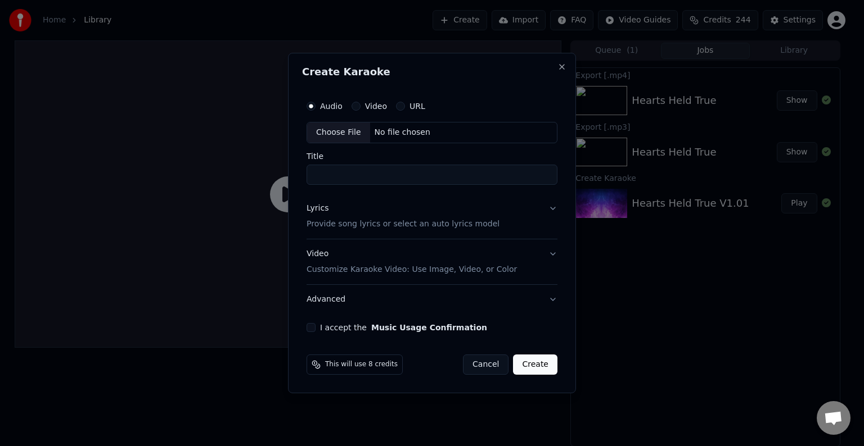 This screenshot has width=864, height=446. Describe the element at coordinates (535, 365) in the screenshot. I see `button: Create` at that location.